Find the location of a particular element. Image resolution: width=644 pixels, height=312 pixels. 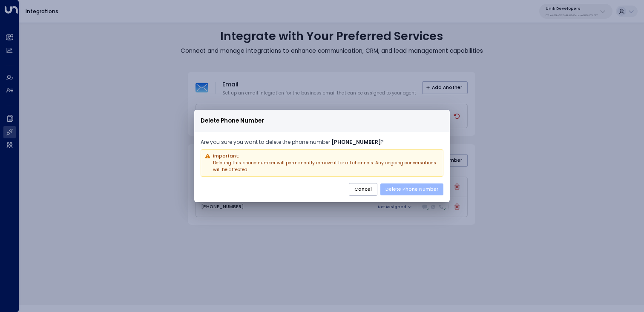

button: Cancel is located at coordinates (363, 189).